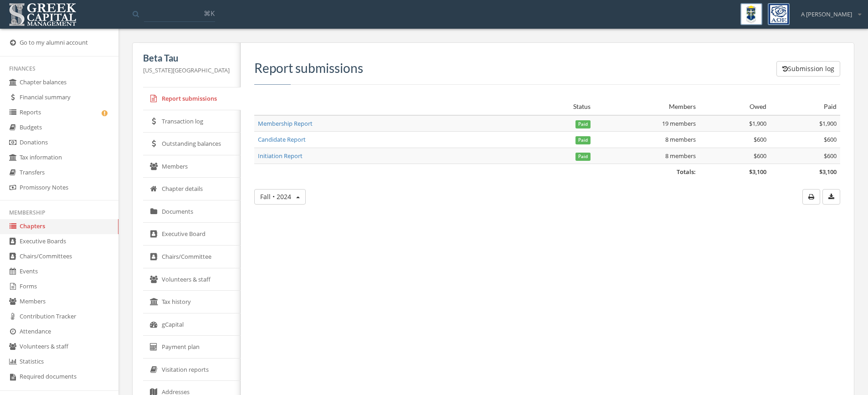 The height and width of the screenshot is (395, 868). I want to click on a: Candidate Report, so click(281, 139).